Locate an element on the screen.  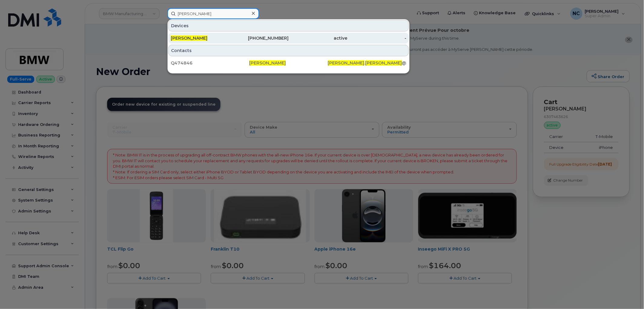
div: Q474846 is located at coordinates (210, 63).